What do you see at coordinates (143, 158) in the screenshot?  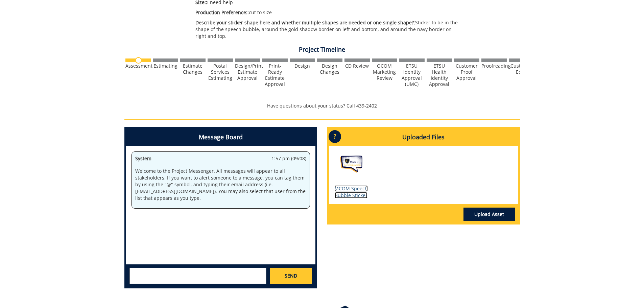 I see `span: System` at bounding box center [143, 158].